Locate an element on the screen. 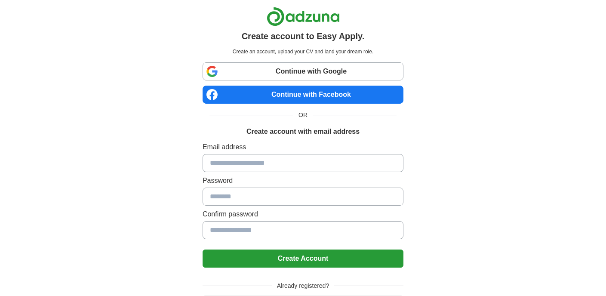 The height and width of the screenshot is (296, 606). label: Email address is located at coordinates (303, 147).